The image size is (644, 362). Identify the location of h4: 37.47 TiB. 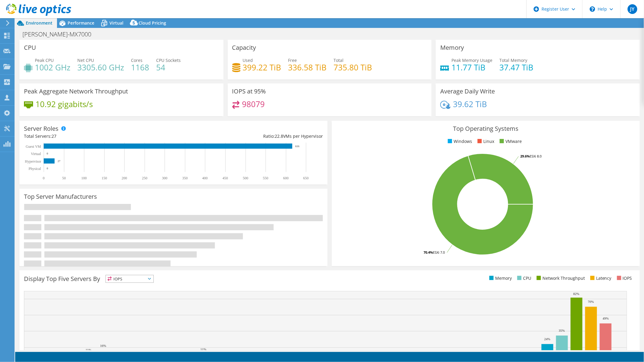
(516, 67).